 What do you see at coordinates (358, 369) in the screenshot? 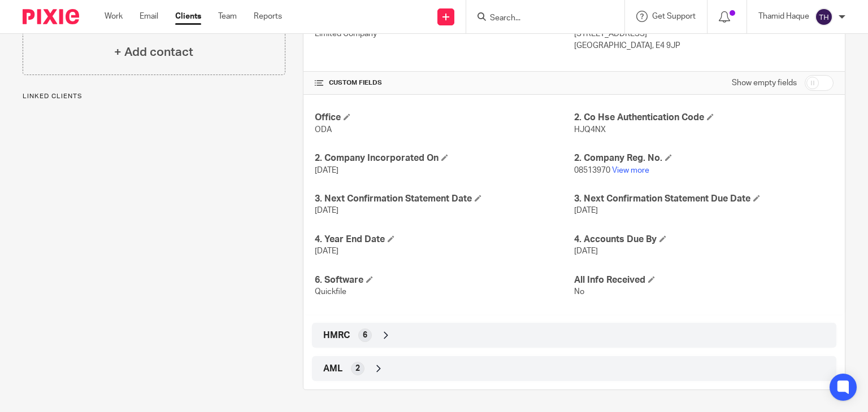
I see `span: 2` at bounding box center [358, 369].